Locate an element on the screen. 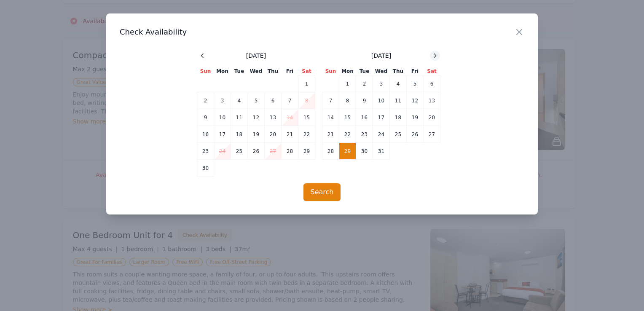  td: 31 is located at coordinates (381, 152).